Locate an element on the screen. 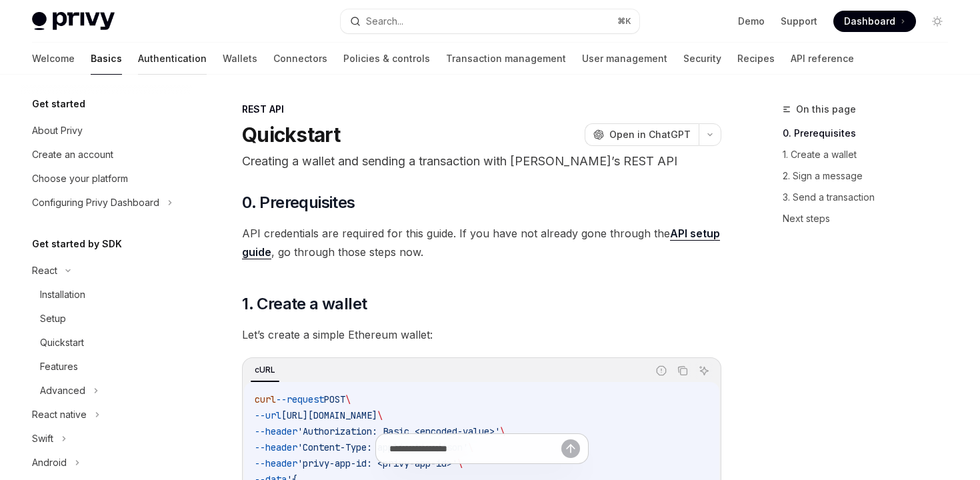 The height and width of the screenshot is (480, 980). a: Connectors is located at coordinates (300, 59).